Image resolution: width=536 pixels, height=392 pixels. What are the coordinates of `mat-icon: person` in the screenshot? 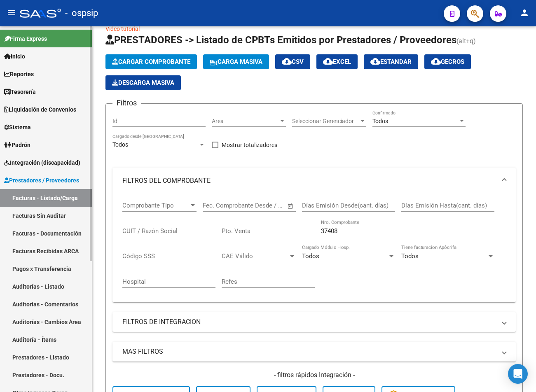 It's located at (524, 13).